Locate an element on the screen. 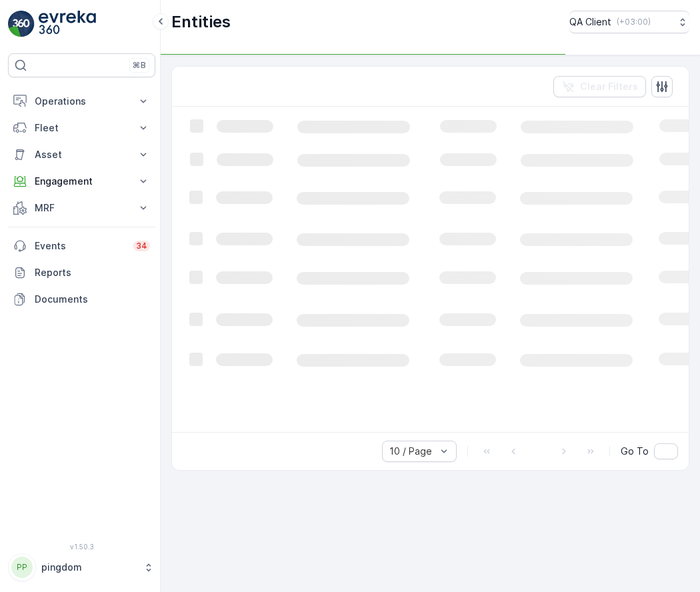  button: MRF is located at coordinates (82, 208).